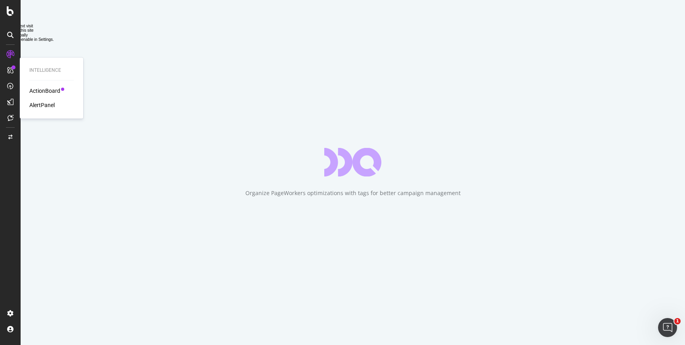  Describe the element at coordinates (42, 105) in the screenshot. I see `a: AlertPanel` at that location.